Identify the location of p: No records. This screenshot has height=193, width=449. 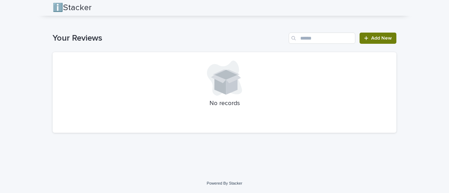
(225, 104).